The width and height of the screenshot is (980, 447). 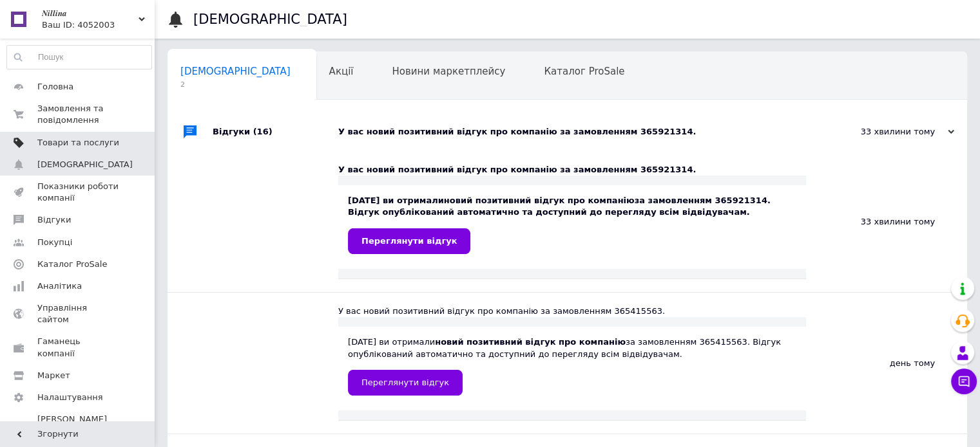 I want to click on div: Відгуки, so click(x=275, y=132).